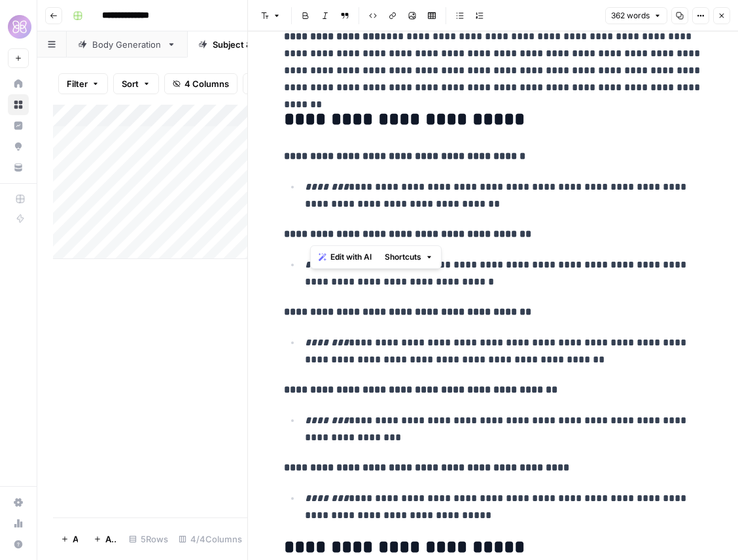 This screenshot has width=738, height=560. What do you see at coordinates (18, 126) in the screenshot?
I see `a: Insights` at bounding box center [18, 126].